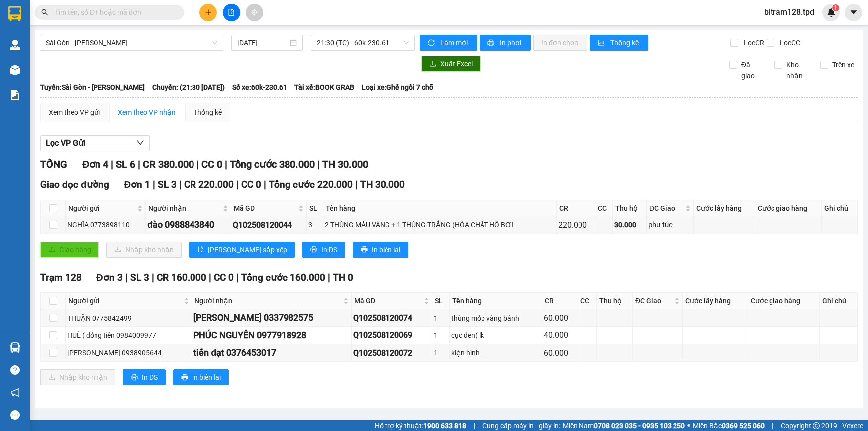 Image resolution: width=868 pixels, height=431 pixels. Describe the element at coordinates (495, 335) in the screenshot. I see `div: cục đen( lk` at that location.